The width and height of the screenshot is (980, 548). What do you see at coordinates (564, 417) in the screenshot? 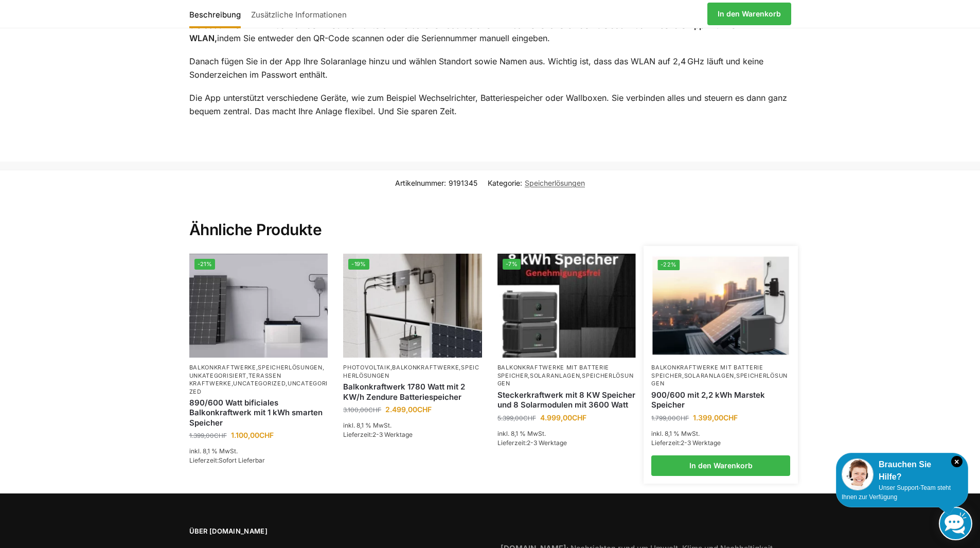
I see `bdi: 4.999,00` at bounding box center [564, 417].